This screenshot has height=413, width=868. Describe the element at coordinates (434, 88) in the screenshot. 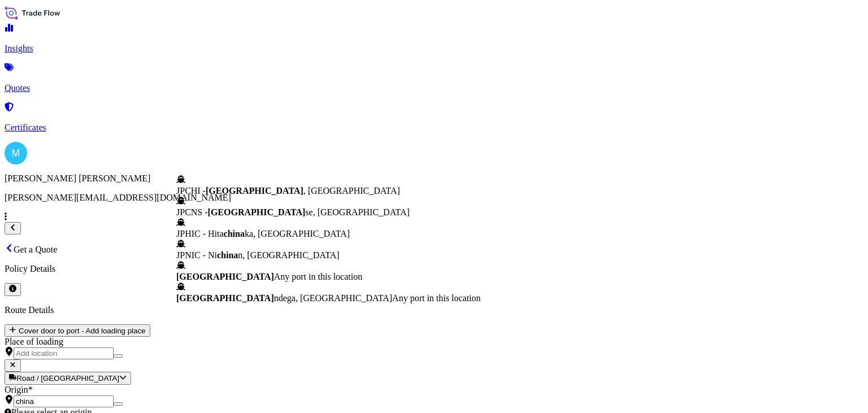

I see `p: Quotes` at that location.